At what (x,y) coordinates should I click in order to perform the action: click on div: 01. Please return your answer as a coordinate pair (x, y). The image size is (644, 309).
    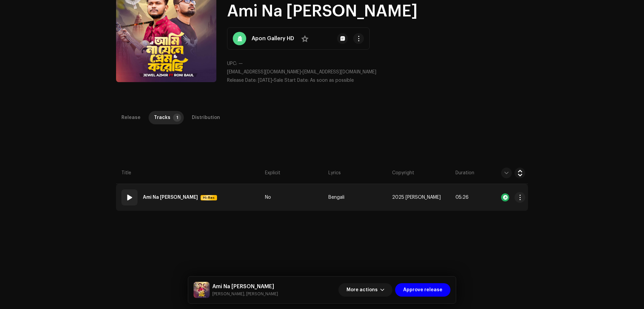
    Looking at the image, I should click on (130, 197).